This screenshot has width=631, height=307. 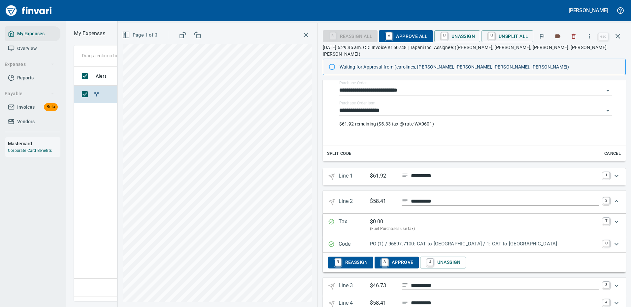 I want to click on a: Corporate Card Benefits, so click(x=30, y=151).